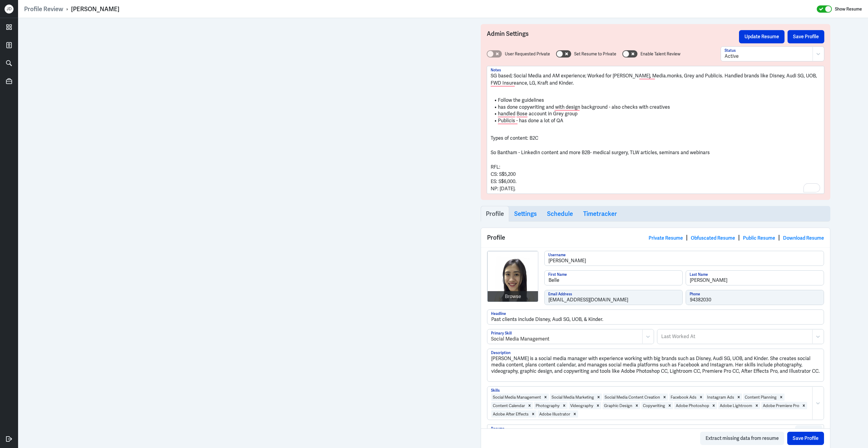 The image size is (868, 448). I want to click on div: Remove Adobe Premiere Pro, so click(804, 406).